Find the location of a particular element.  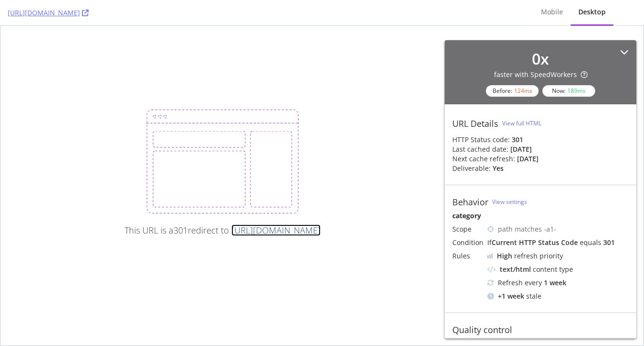

div: Next cache refresh: is located at coordinates (484, 159).